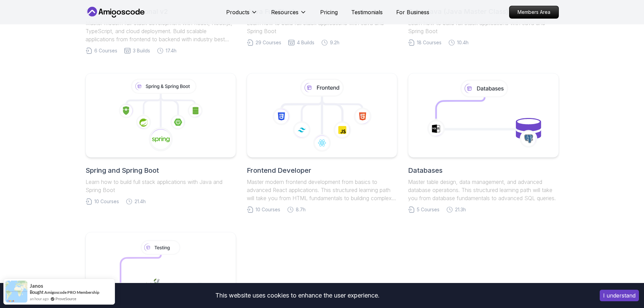  I want to click on a: Amigoscode PRO Membership, so click(72, 292).